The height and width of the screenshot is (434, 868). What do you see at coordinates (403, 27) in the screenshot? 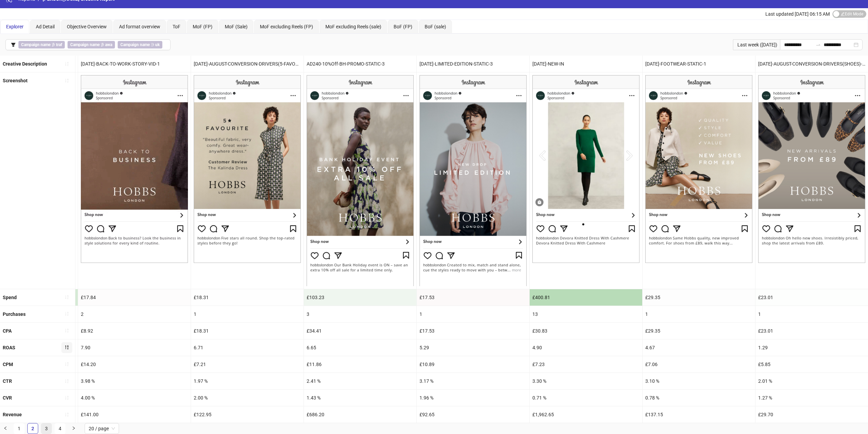
I see `span: BoF (FP)` at bounding box center [403, 27].